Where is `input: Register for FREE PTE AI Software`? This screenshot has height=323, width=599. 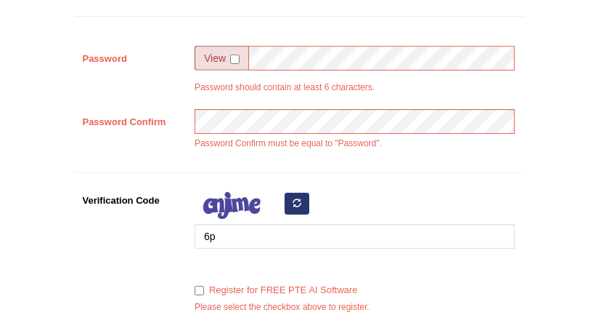 input: Register for FREE PTE AI Software is located at coordinates (199, 290).